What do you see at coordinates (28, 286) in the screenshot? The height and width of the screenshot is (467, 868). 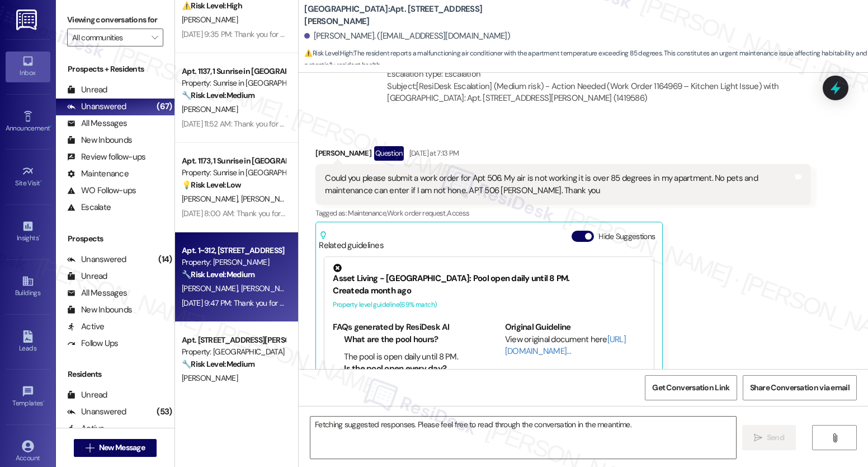 I see `a: Buildings` at bounding box center [28, 286].